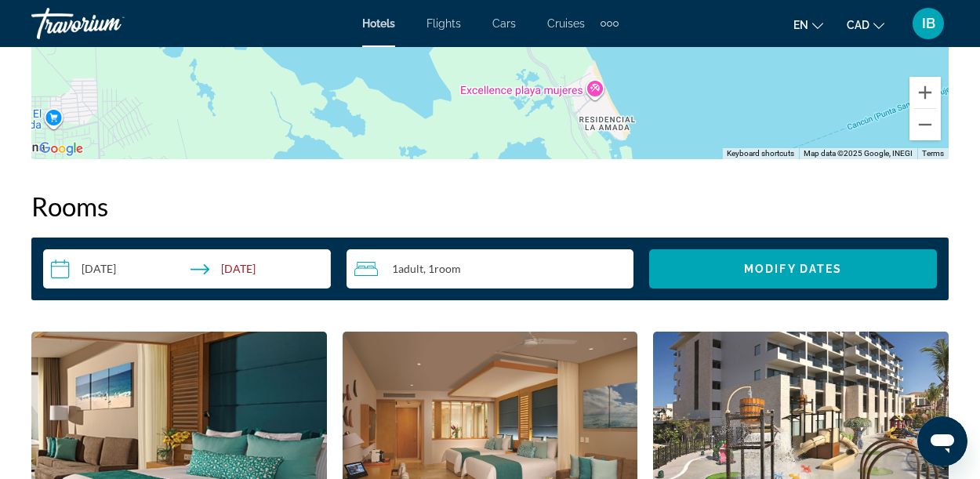 The width and height of the screenshot is (980, 479). What do you see at coordinates (865, 24) in the screenshot?
I see `button: Change currency` at bounding box center [865, 24].